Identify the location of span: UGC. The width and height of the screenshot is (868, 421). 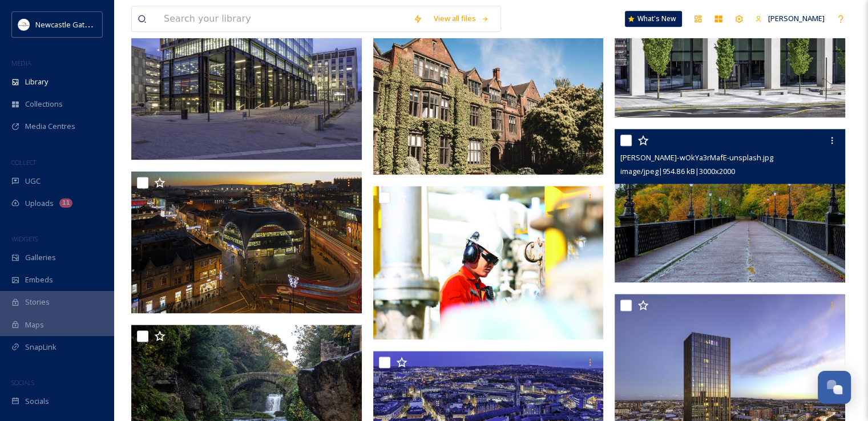
(32, 181).